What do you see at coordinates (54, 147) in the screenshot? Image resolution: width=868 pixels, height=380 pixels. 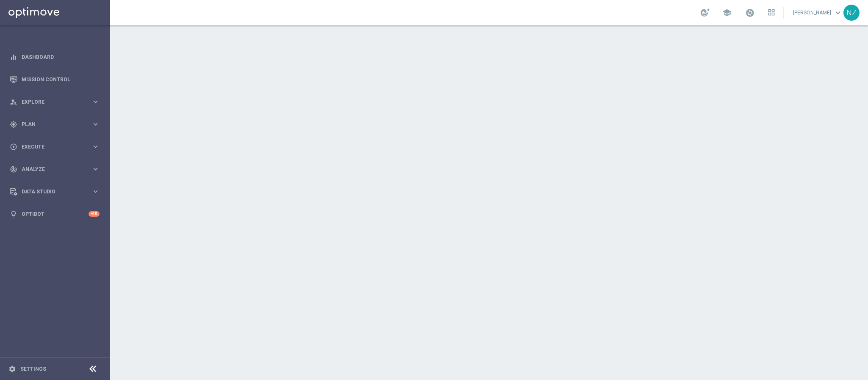 I see `button: play_circle_outline Execute keyboard_arrow_right` at bounding box center [54, 147].